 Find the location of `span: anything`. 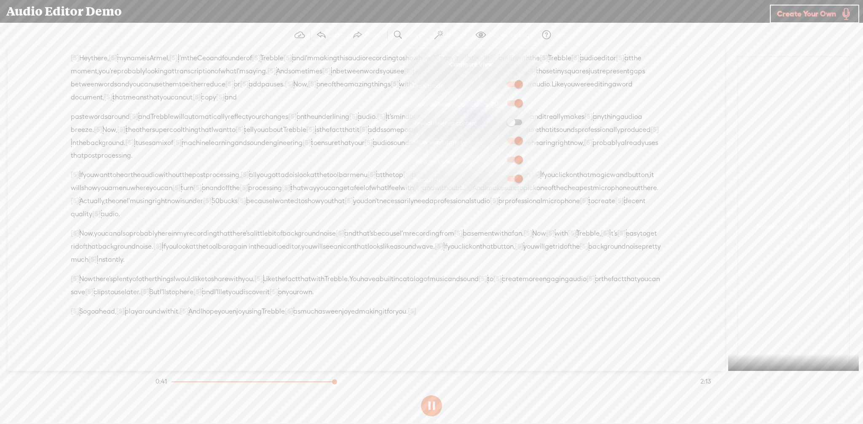

span: anything is located at coordinates (607, 117).